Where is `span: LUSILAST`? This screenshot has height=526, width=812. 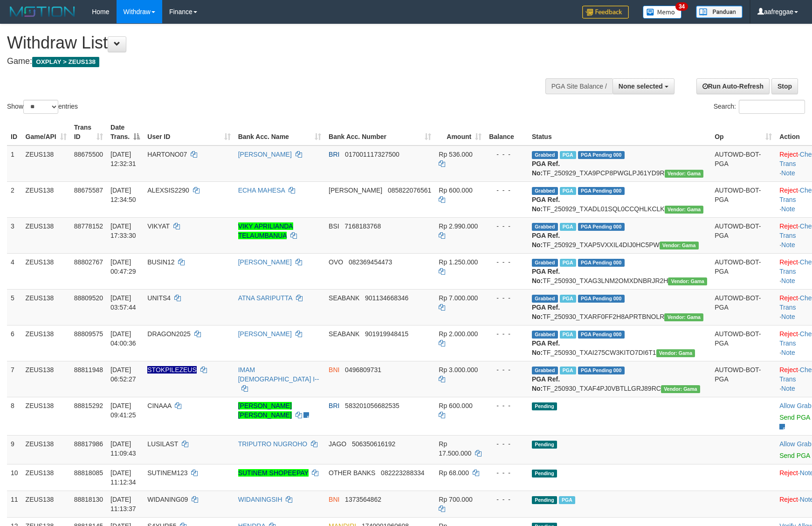 span: LUSILAST is located at coordinates (163, 444).